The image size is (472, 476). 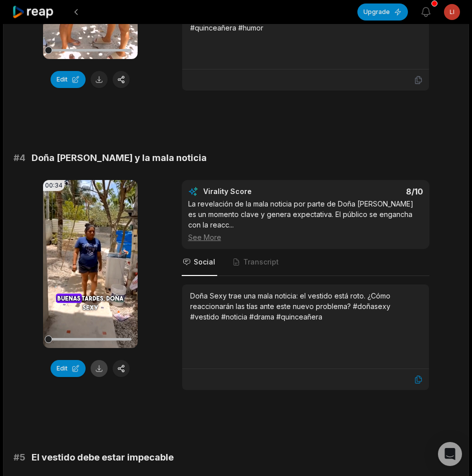 I want to click on video: Your browser does not support mp4 format., so click(x=90, y=264).